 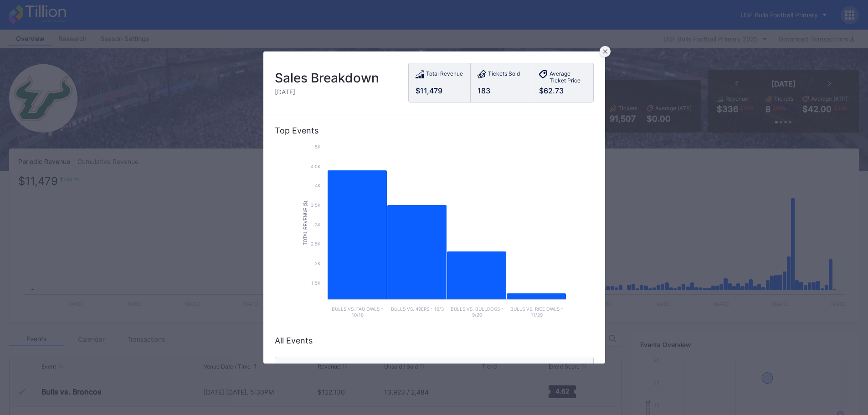 What do you see at coordinates (417, 309) in the screenshot?
I see `text: Bulls vs. 49ers - 10/3` at bounding box center [417, 309].